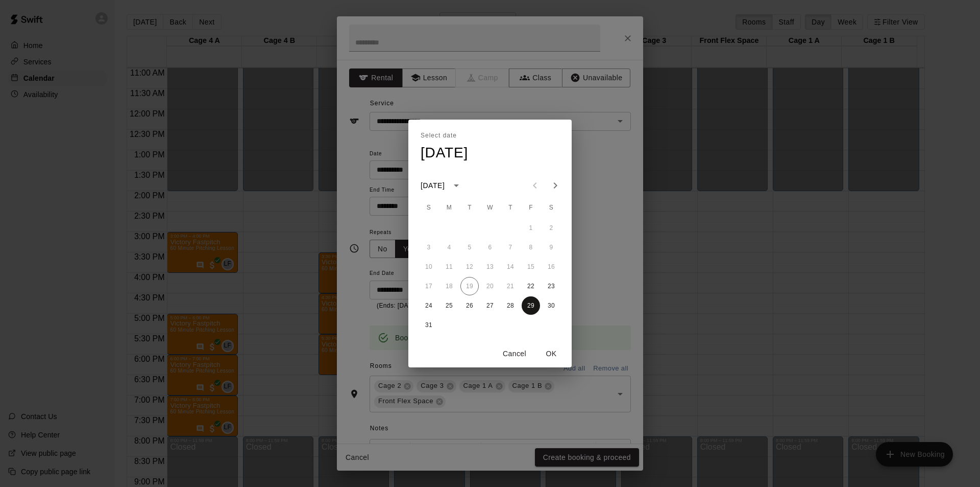  Describe the element at coordinates (429, 207) in the screenshot. I see `span: Sunday` at that location.